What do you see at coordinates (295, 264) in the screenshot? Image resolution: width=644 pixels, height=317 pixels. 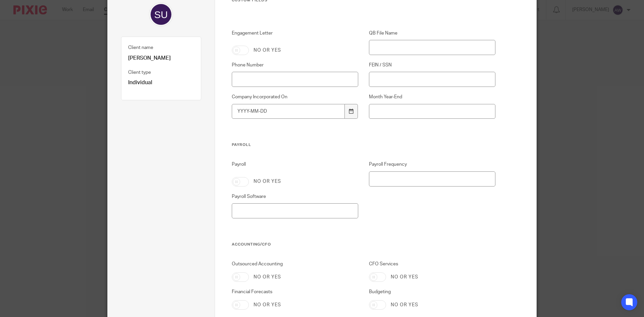 I see `label: Outsourced Accounting` at bounding box center [295, 264].